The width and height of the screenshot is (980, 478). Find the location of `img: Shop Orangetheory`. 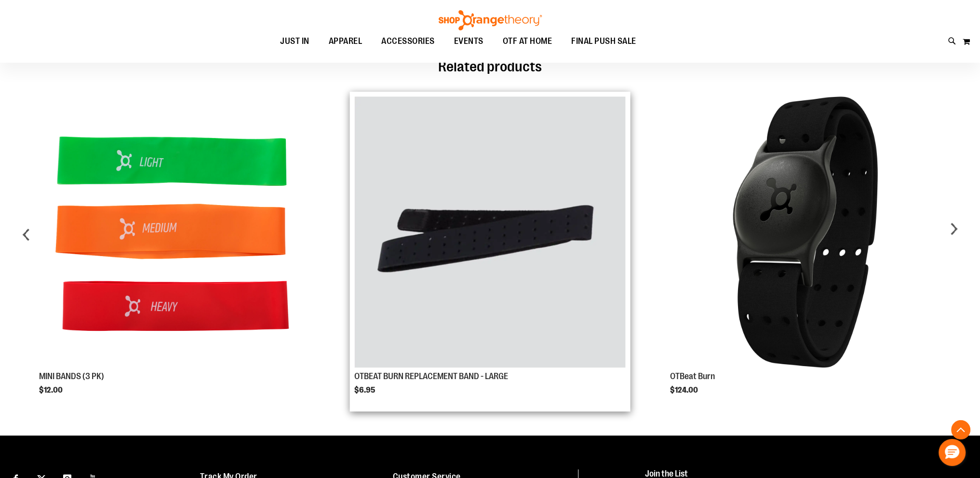

img: Shop Orangetheory is located at coordinates (490, 20).